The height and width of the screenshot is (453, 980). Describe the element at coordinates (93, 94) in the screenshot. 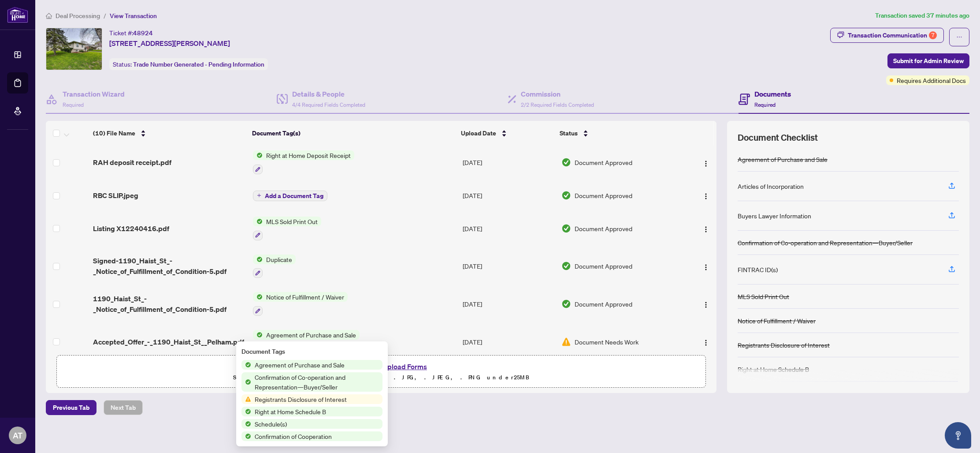

I see `h4: Transaction Wizard` at that location.